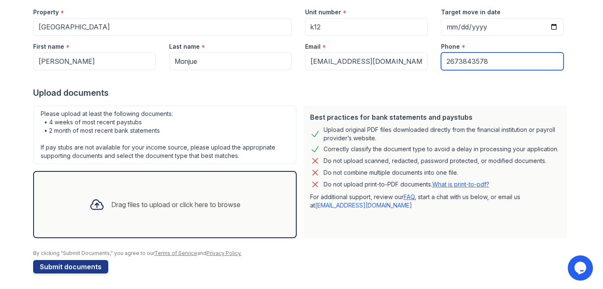  Describe the element at coordinates (176, 253) in the screenshot. I see `a: Terms of Service` at that location.